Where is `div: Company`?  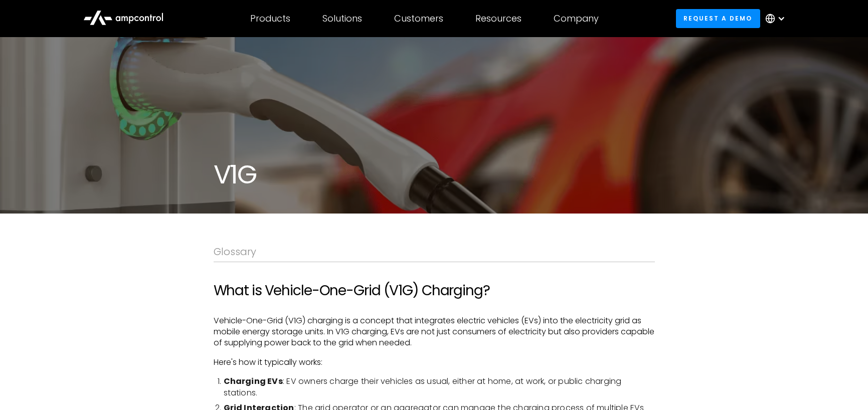
div: Company is located at coordinates (576, 19).